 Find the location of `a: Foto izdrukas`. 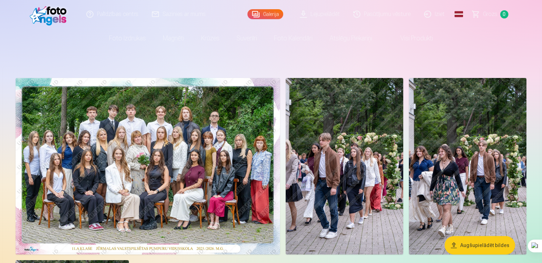

a: Foto izdrukas is located at coordinates (127, 38).